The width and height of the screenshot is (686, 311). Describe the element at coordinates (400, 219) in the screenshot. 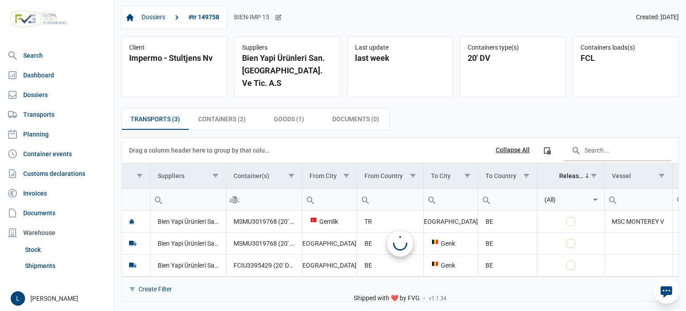

I see `div: Data grid with 3 rows and 11 columns` at that location.